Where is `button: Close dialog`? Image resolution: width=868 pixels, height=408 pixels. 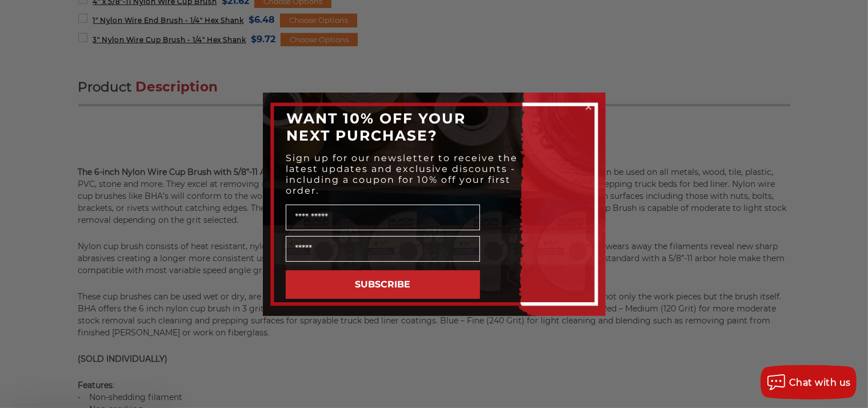
button: Close dialog is located at coordinates (588, 107).